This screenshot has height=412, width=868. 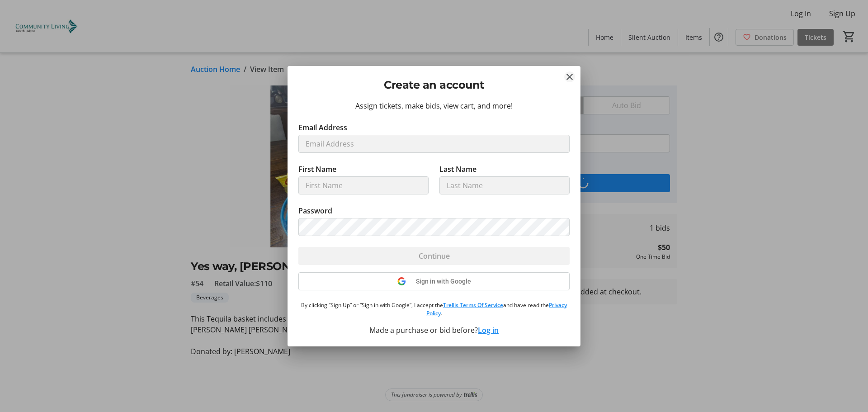 I want to click on div: Assign tickets, make bids, view cart, and more!, so click(x=434, y=106).